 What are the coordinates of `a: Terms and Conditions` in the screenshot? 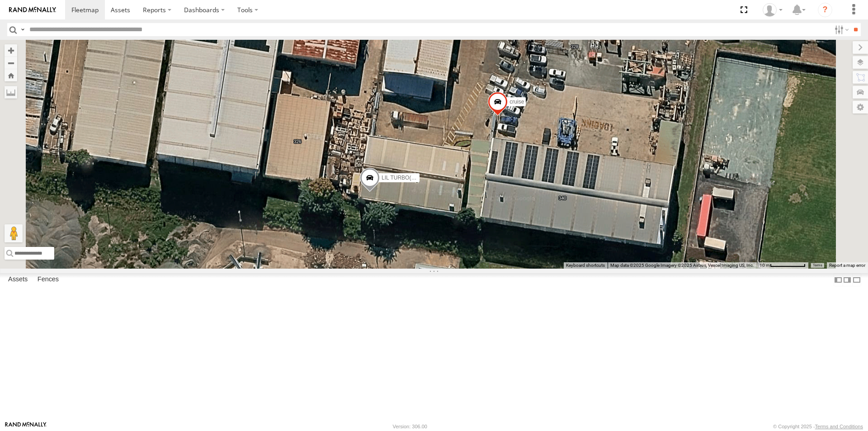 It's located at (839, 427).